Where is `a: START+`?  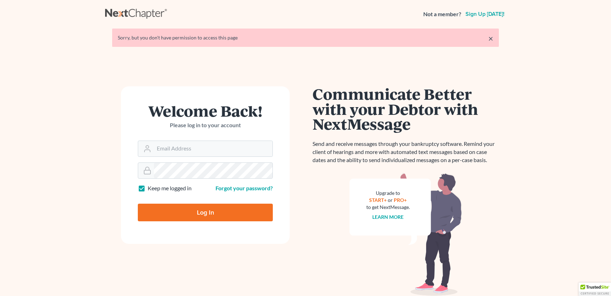
a: START+ is located at coordinates (379, 199).